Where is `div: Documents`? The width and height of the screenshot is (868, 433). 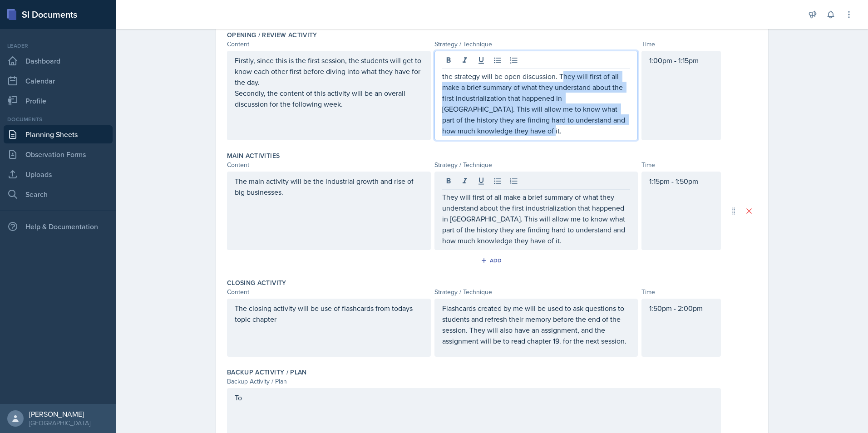
div: Documents is located at coordinates (58, 120).